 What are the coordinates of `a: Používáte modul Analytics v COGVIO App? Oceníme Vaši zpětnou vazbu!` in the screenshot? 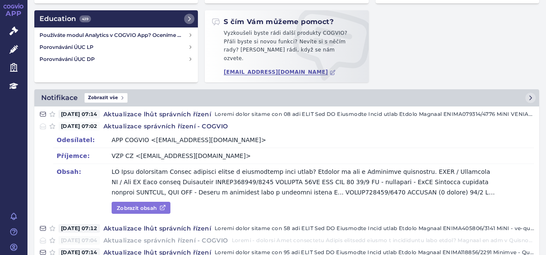 It's located at (116, 35).